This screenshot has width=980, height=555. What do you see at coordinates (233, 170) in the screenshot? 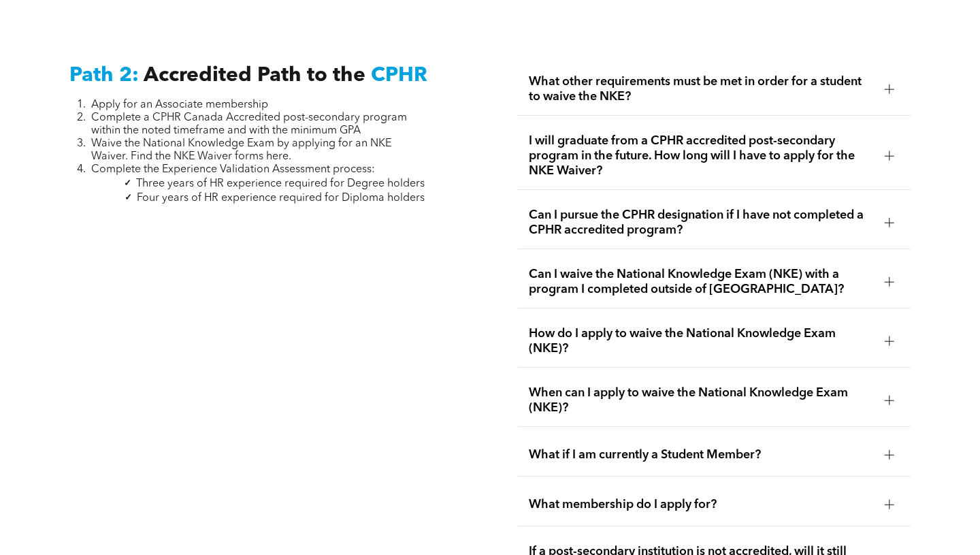
I see `span: Complete the Experience Validation Assessment process:` at bounding box center [233, 170].